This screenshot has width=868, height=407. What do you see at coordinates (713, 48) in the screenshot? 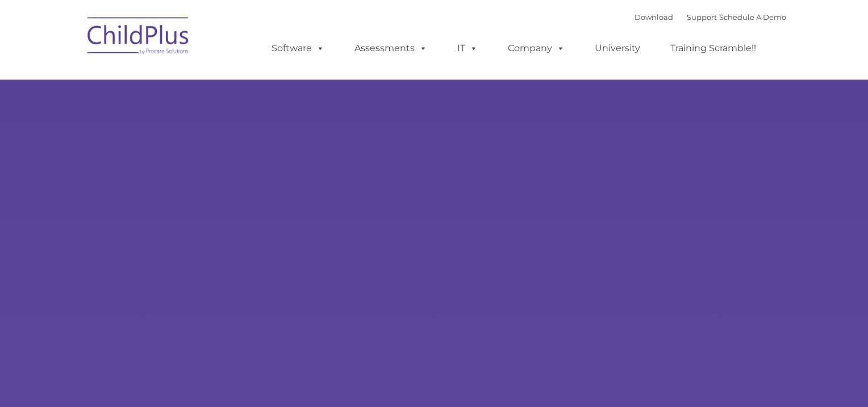
I see `a: Training Scramble!!` at bounding box center [713, 48].